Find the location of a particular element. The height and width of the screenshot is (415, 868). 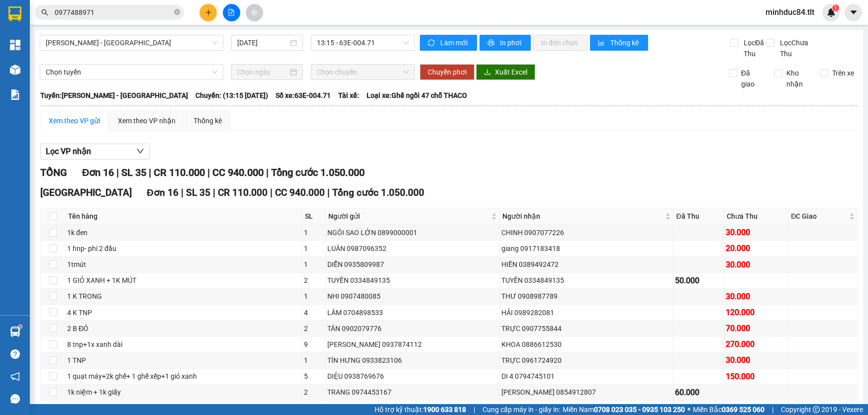

div: NHI 0907480085 is located at coordinates (412, 297).